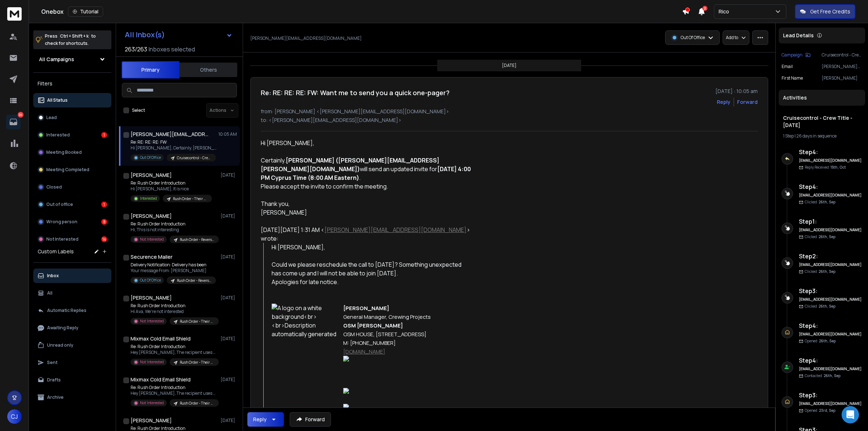 This screenshot has width=868, height=431. What do you see at coordinates (72, 293) in the screenshot?
I see `button: All` at bounding box center [72, 293].